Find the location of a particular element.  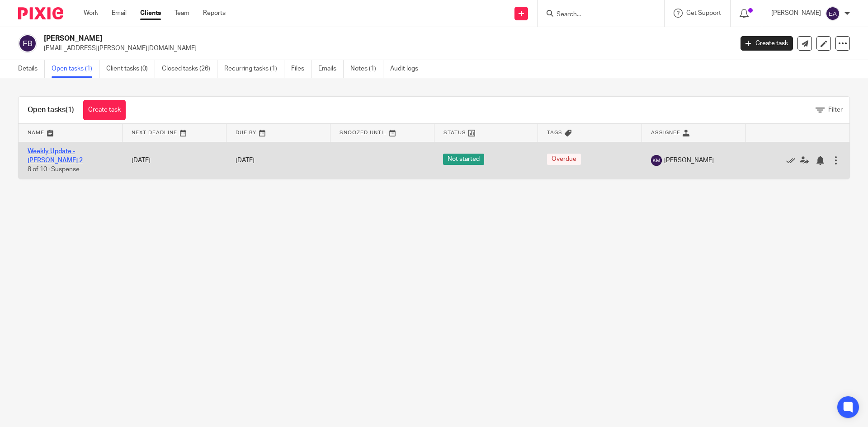

span: Overdue is located at coordinates (564, 159).